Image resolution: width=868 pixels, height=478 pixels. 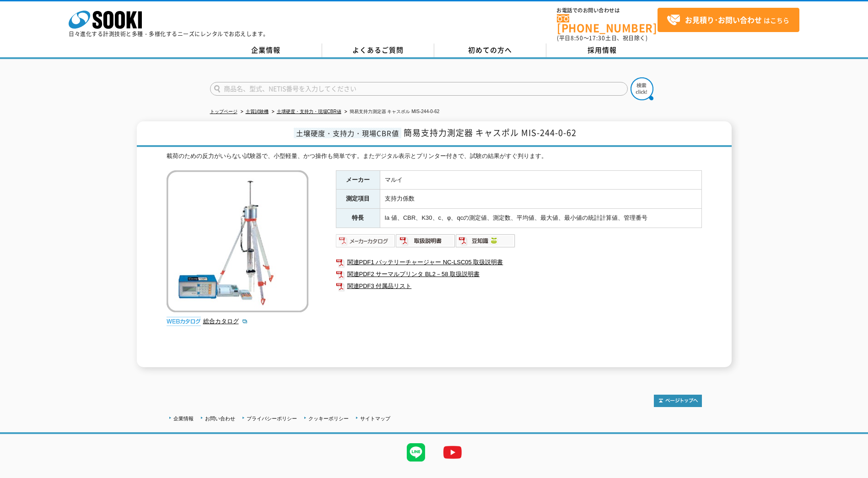 I want to click on span: はこちら, so click(x=728, y=20).